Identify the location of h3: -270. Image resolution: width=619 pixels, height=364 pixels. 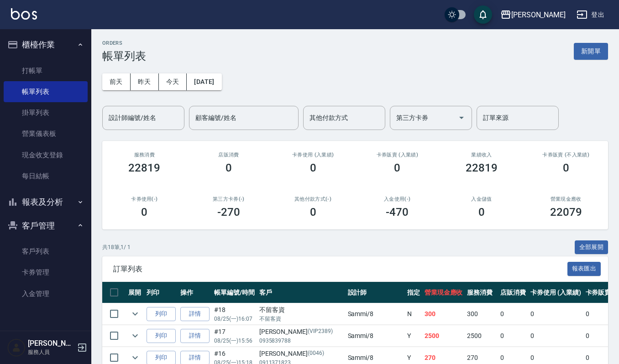
(228, 212).